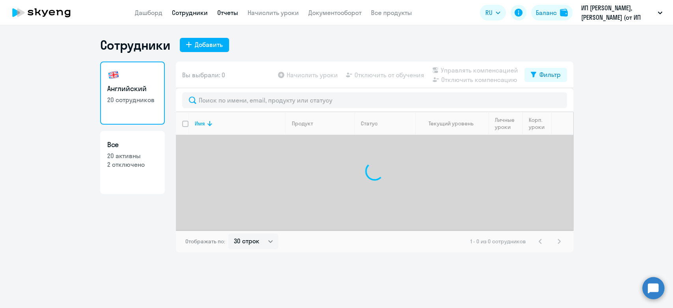 The width and height of the screenshot is (673, 308). I want to click on button: RU, so click(493, 13).